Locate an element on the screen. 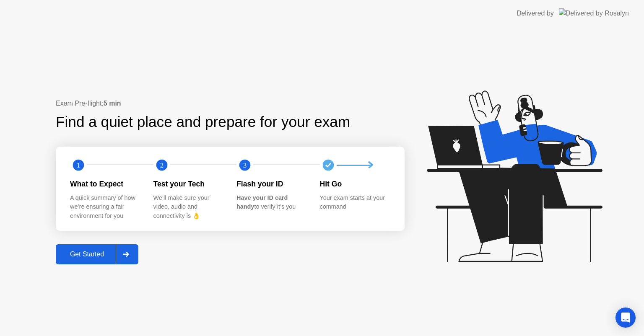 The height and width of the screenshot is (336, 644). div: Your exam starts at your command is located at coordinates (355, 202).